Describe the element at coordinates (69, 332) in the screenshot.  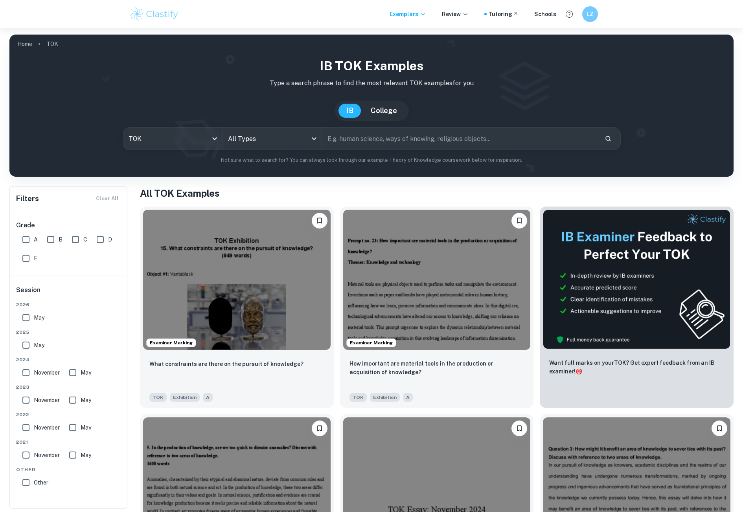
I see `span: 2025` at that location.